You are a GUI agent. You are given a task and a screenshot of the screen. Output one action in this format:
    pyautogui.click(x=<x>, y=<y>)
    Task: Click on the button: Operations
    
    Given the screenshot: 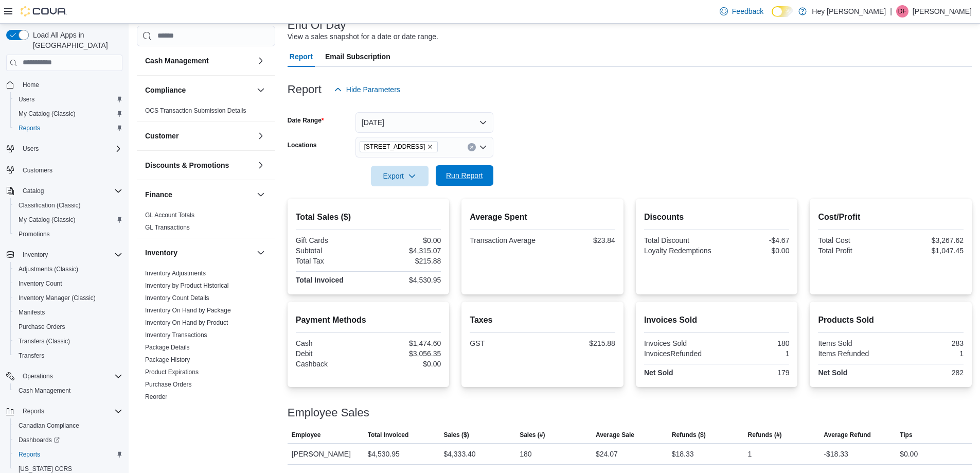 What is the action you would take?
    pyautogui.click(x=38, y=376)
    